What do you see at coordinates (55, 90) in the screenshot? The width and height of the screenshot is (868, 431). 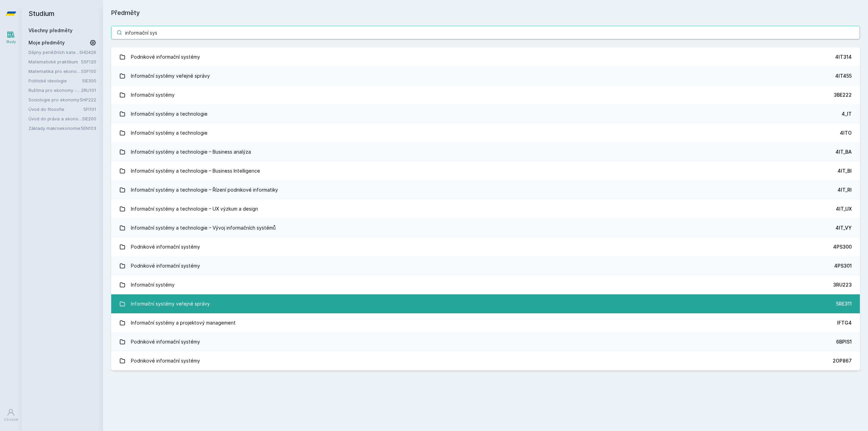 I see `a: Ruština pro ekonomy - základní úroveň 1 (A1)` at bounding box center [55, 90].